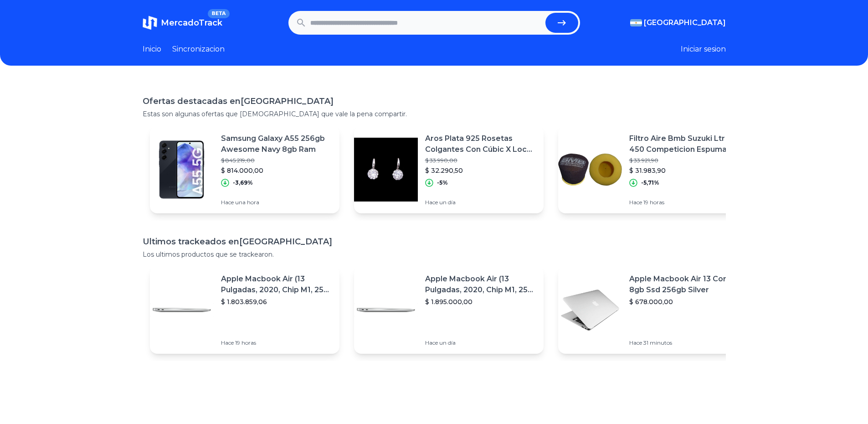 The image size is (868, 424). What do you see at coordinates (481, 144) in the screenshot?
I see `p: Aros Plata 925 Rosetas Colgantes Con Cúbic X Local 50% Off !` at bounding box center [481, 144].